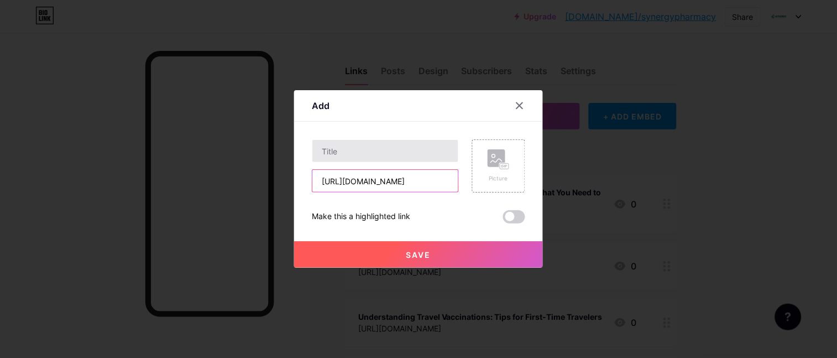  I want to click on div: Make this a highlighted link, so click(361, 217).